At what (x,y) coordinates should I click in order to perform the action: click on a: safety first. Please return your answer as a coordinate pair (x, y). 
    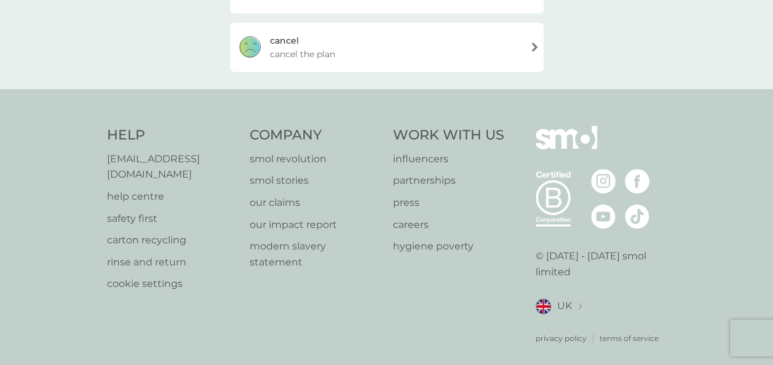
    Looking at the image, I should click on (172, 219).